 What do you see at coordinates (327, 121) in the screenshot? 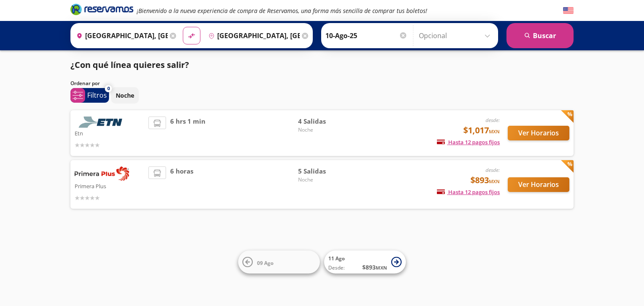
I see `span: 4 Salidas` at bounding box center [327, 121].